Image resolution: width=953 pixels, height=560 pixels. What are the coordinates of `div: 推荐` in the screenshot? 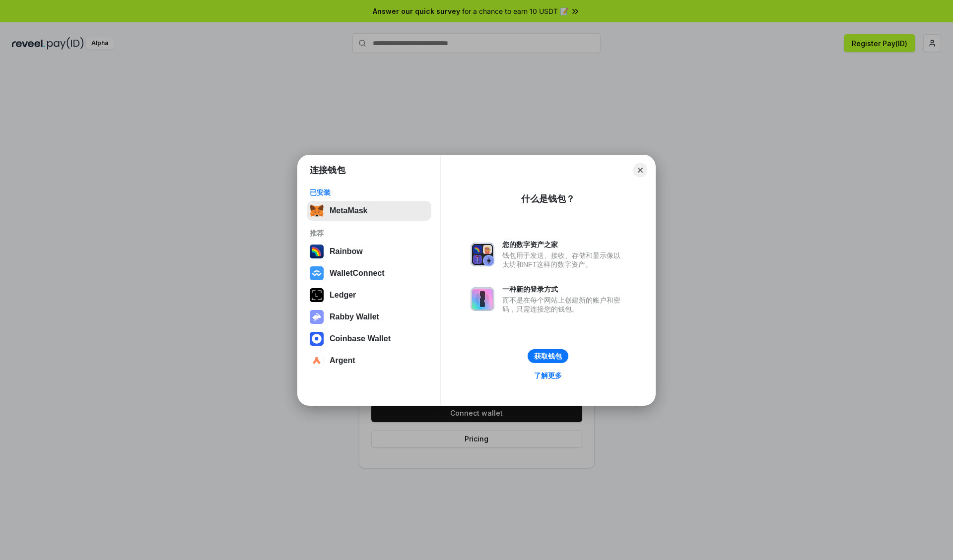 It's located at (369, 233).